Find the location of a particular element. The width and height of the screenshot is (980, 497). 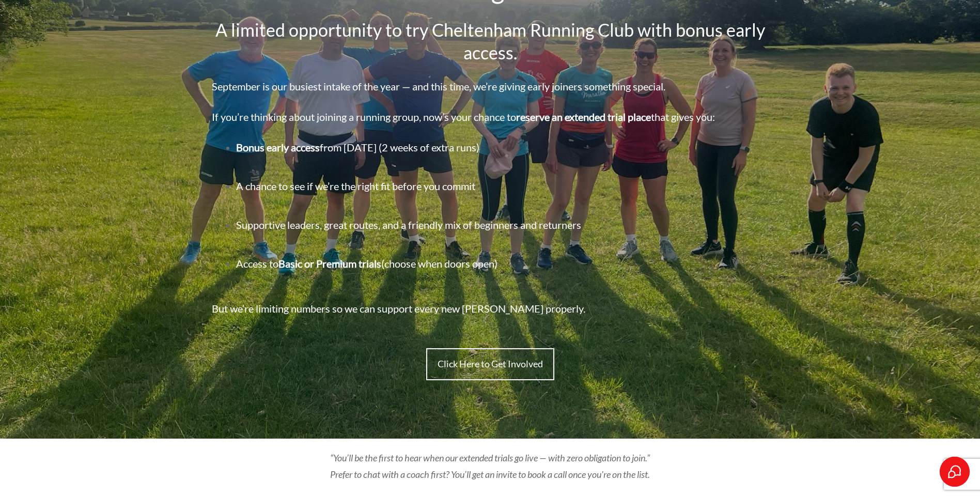

p: Supportive leaders, great routes, and a friendly mix of beginners and returners is located at coordinates (502, 231).